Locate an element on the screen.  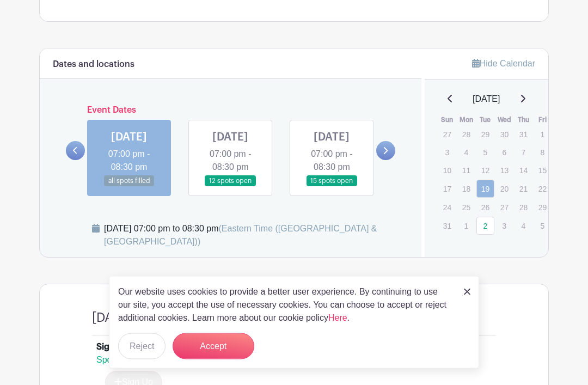
th: Fri is located at coordinates (542, 120).